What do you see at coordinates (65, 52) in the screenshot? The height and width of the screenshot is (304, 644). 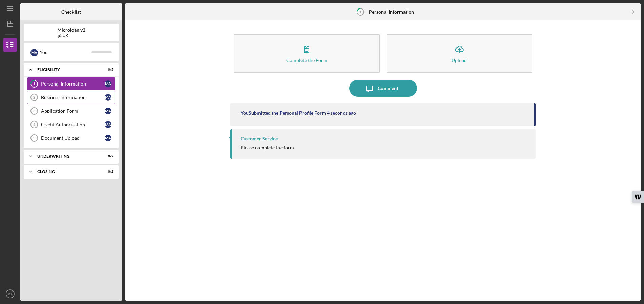 I see `div: You` at bounding box center [65, 52].